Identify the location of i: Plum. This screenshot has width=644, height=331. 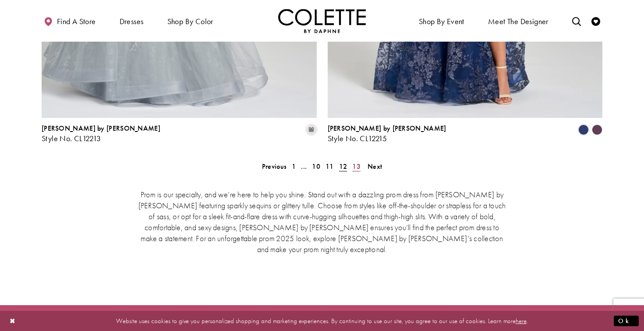
(597, 130).